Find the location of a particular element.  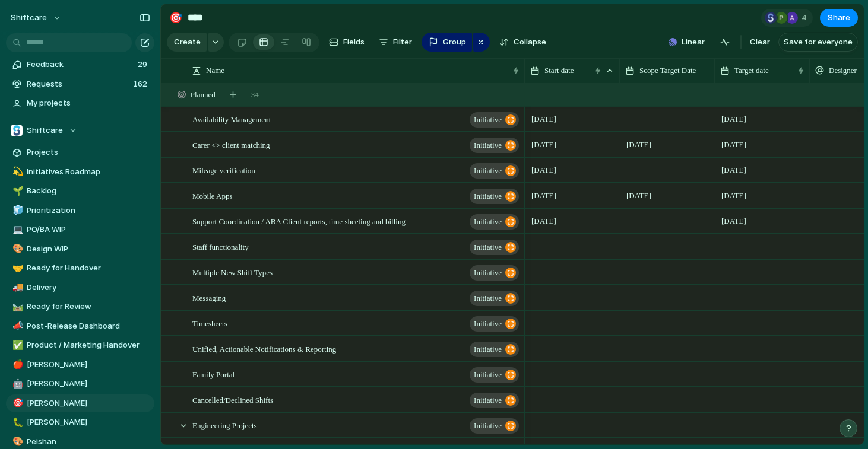

span: Backlog is located at coordinates (89, 191).